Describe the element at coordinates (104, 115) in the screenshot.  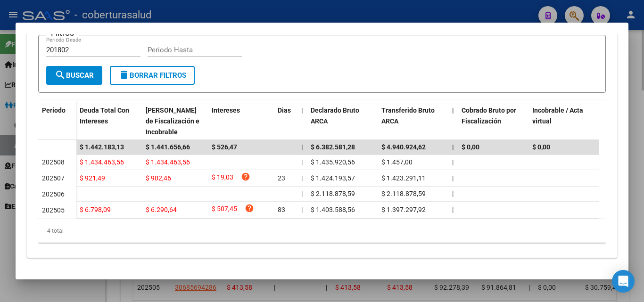
I see `span: Deuda Total Con Intereses` at that location.